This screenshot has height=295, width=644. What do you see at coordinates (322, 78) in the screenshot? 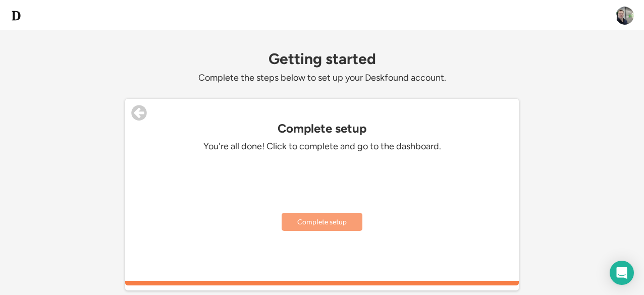
I see `div: Complete the steps below to set up your Deskfound account.` at bounding box center [322, 78].